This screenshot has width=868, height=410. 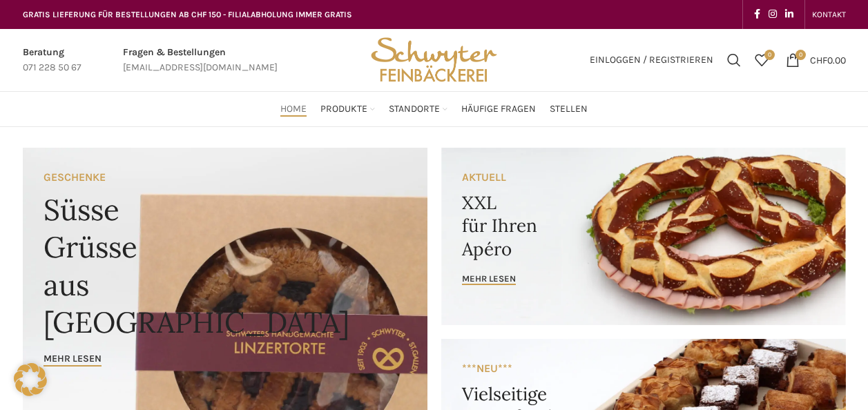 What do you see at coordinates (644, 236) in the screenshot?
I see `a: Banner link` at bounding box center [644, 236].